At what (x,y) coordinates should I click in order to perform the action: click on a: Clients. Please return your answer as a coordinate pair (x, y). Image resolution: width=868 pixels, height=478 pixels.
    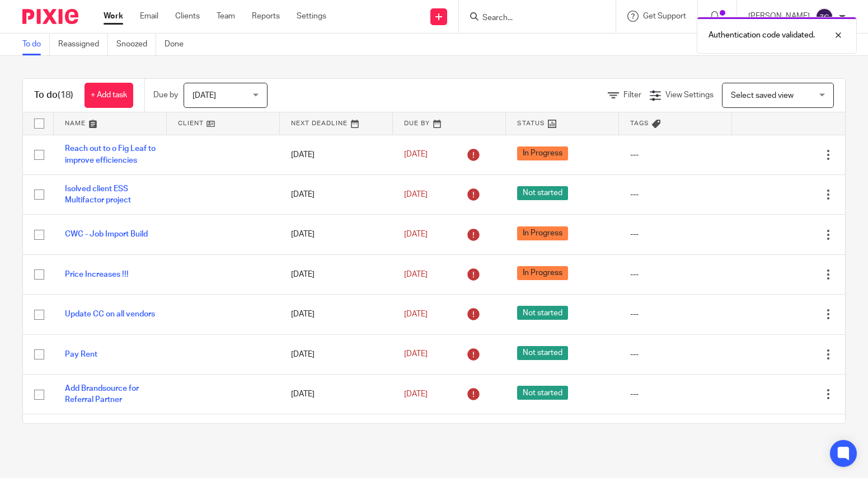
    Looking at the image, I should click on (188, 16).